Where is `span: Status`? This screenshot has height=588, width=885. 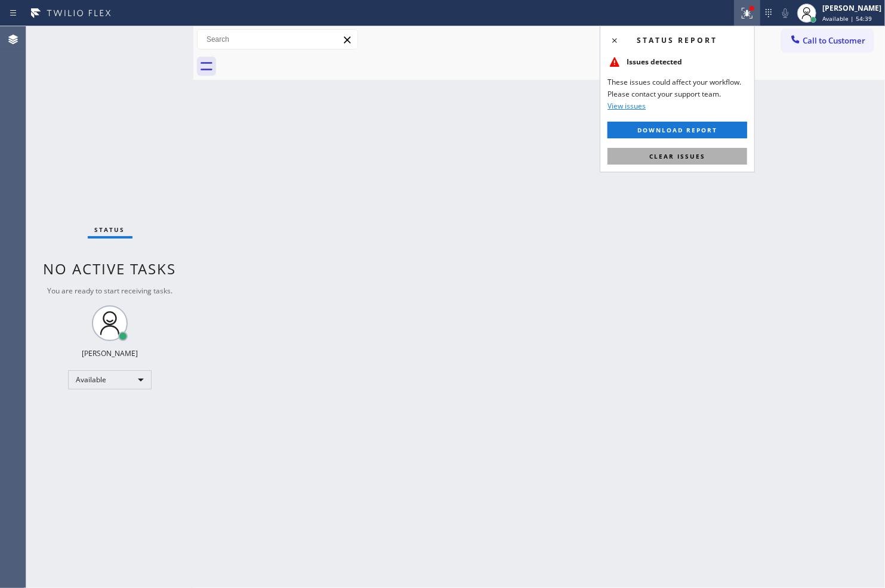
span: Status is located at coordinates (110, 230).